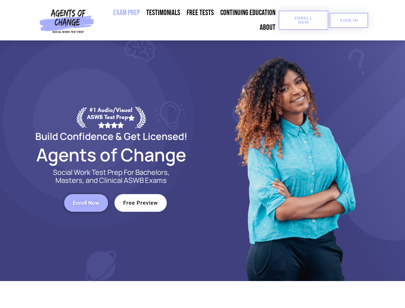 This screenshot has height=308, width=405. I want to click on div: #1 Audio/Visual ASWB Test Prep, so click(111, 117).